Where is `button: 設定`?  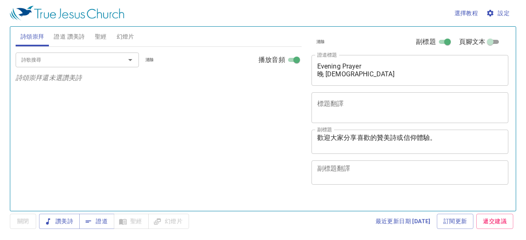
button: 設定 is located at coordinates (498, 13).